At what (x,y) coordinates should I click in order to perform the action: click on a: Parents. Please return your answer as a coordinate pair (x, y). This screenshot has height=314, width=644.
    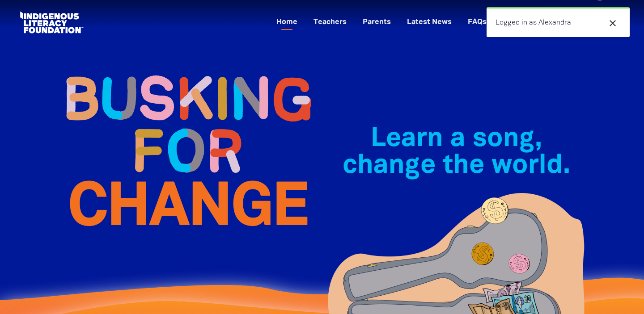
    Looking at the image, I should click on (377, 22).